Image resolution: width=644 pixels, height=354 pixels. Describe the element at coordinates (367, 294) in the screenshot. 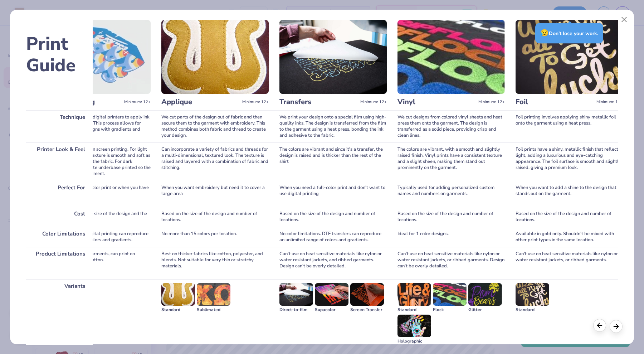

I see `img: Screen Transfer` at that location.